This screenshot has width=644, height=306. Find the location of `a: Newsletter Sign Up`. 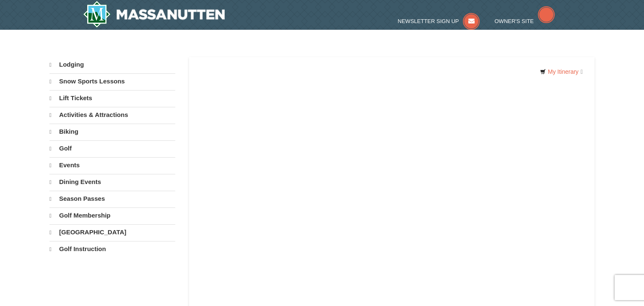

a: Newsletter Sign Up is located at coordinates (439, 21).